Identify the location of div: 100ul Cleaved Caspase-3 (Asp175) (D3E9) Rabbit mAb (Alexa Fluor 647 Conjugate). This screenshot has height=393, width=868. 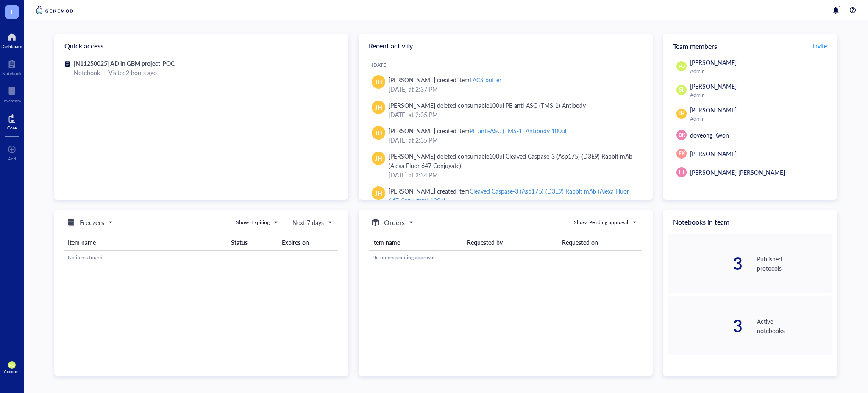
(510, 161).